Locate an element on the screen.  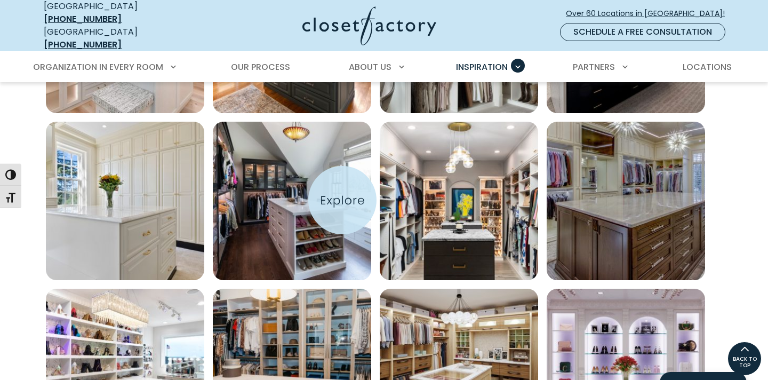
a: BACK TO TOP is located at coordinates (744, 358).